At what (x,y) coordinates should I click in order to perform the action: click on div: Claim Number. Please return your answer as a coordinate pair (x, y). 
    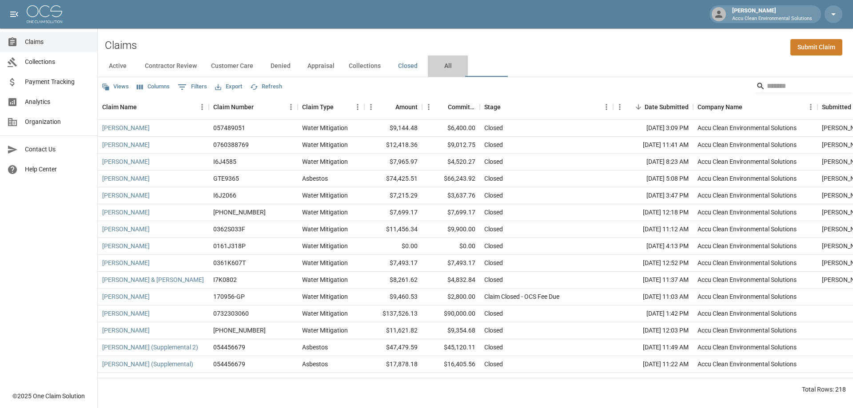
    Looking at the image, I should click on (253, 107).